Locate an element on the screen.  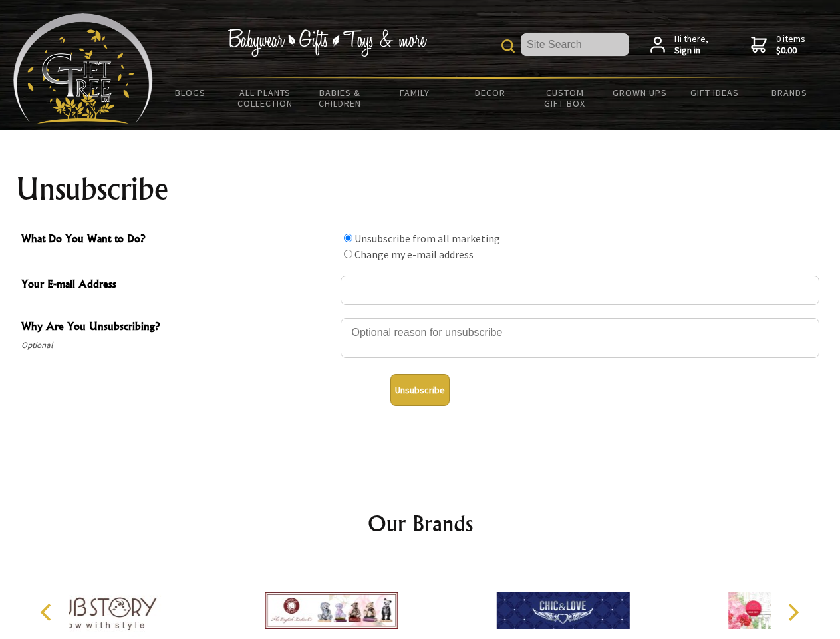
input: Your E-mail Address is located at coordinates (580, 290).